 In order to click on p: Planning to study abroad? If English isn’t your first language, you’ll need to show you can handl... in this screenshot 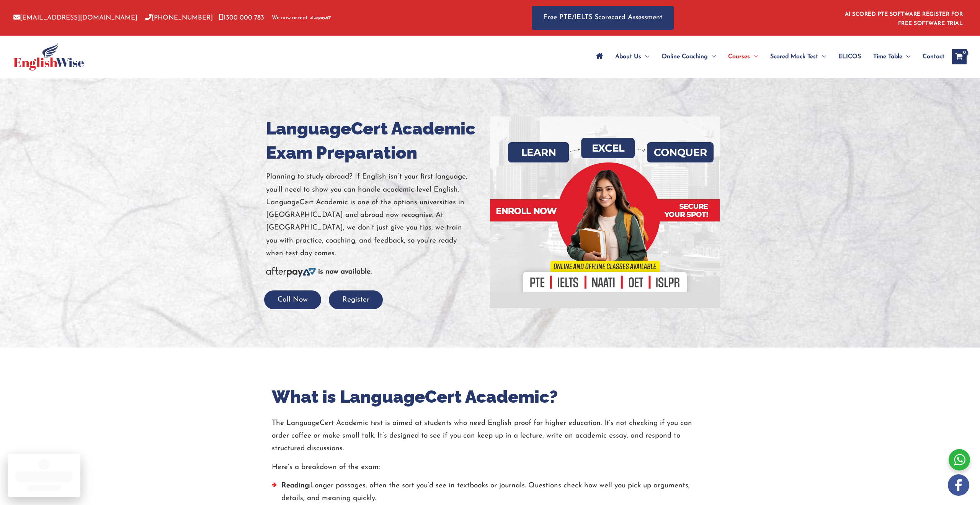, I will do `click(375, 215)`.